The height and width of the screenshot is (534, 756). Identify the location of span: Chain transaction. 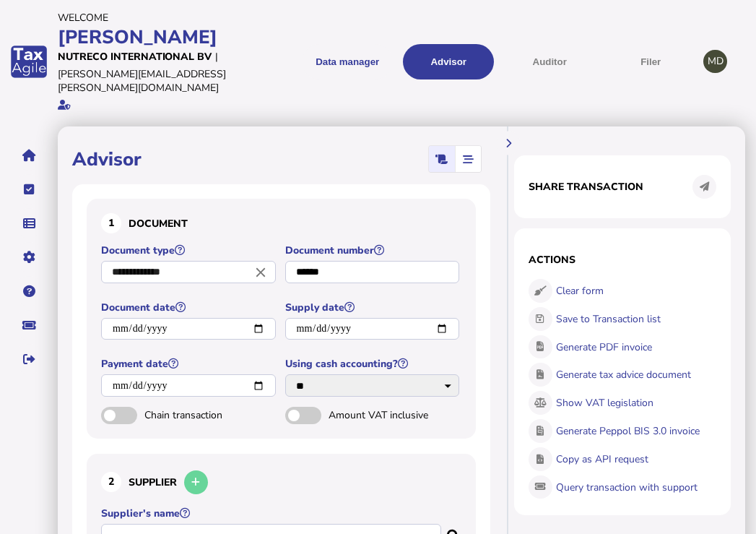
(220, 414).